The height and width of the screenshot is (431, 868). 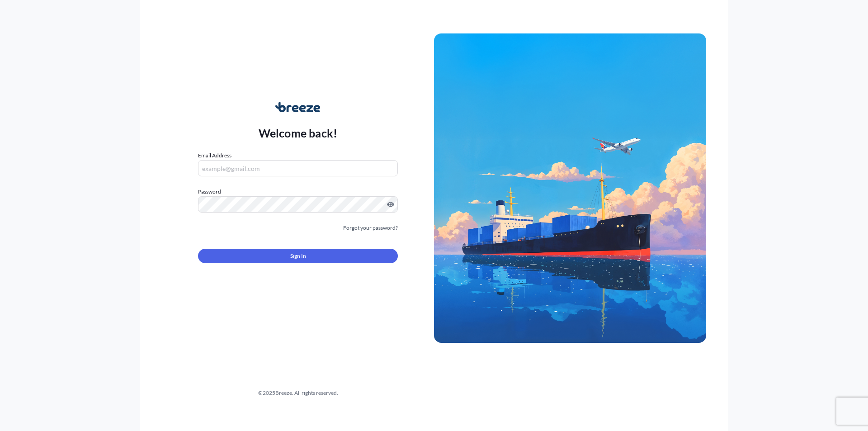 What do you see at coordinates (570, 188) in the screenshot?
I see `img: Ship illustration` at bounding box center [570, 188].